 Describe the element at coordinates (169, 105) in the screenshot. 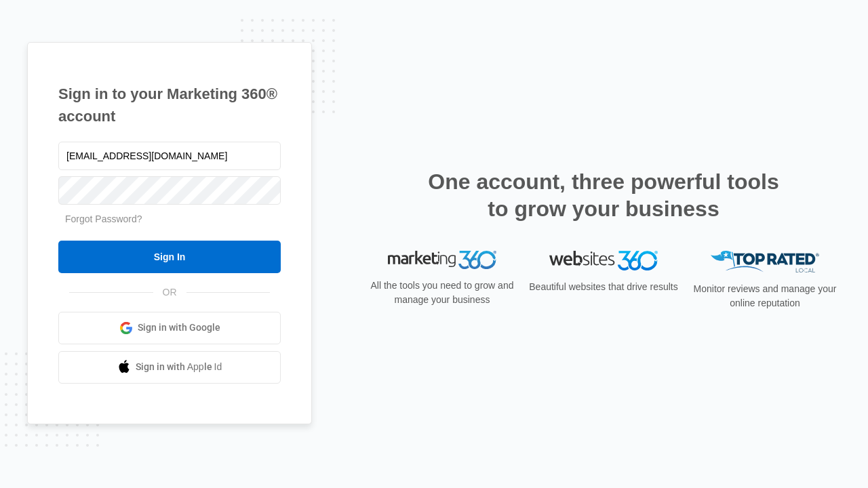

I see `h1: Sign in to your Marketing 360® account` at that location.